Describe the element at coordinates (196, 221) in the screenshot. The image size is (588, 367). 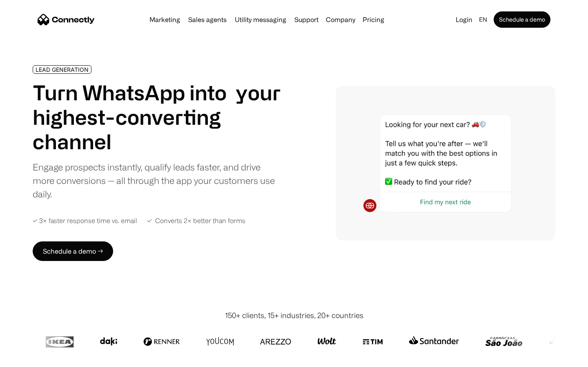
I see `div: ✓ Converts 2× better than forms` at that location.